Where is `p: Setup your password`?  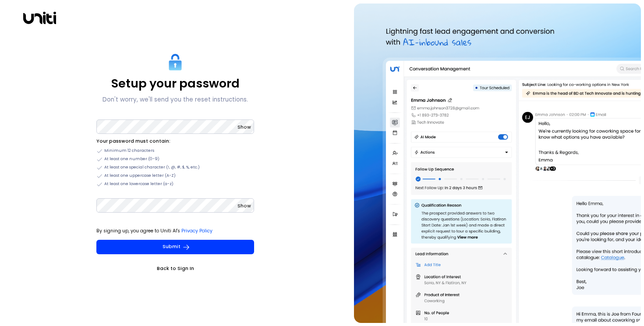 p: Setup your password is located at coordinates (175, 83).